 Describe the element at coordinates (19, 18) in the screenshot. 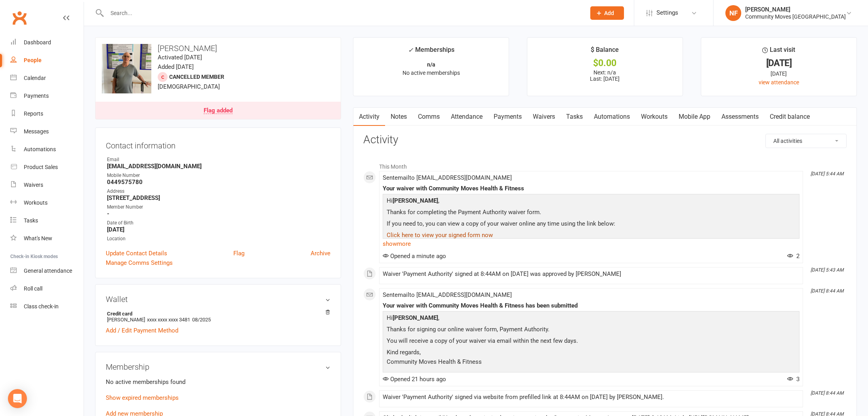

I see `a: Clubworx` at that location.